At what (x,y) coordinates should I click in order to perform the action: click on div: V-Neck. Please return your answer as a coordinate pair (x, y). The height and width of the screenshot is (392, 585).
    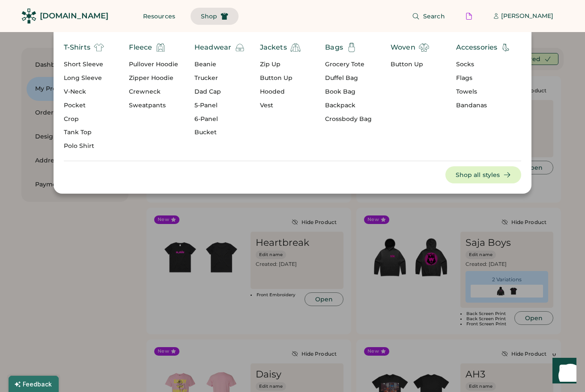
    Looking at the image, I should click on (84, 92).